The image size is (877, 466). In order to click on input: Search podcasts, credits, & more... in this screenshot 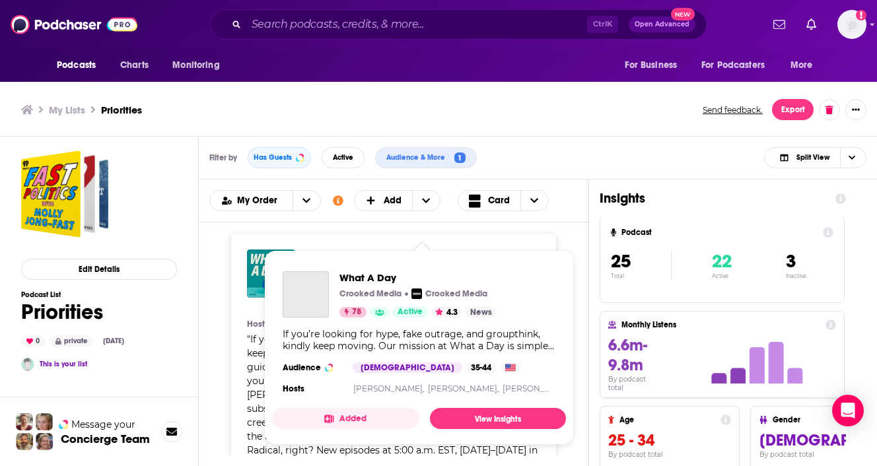, I will do `click(417, 24)`.